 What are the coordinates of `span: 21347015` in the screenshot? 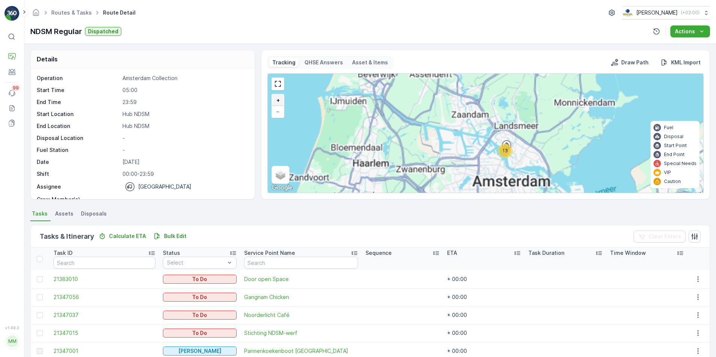 It's located at (104, 333).